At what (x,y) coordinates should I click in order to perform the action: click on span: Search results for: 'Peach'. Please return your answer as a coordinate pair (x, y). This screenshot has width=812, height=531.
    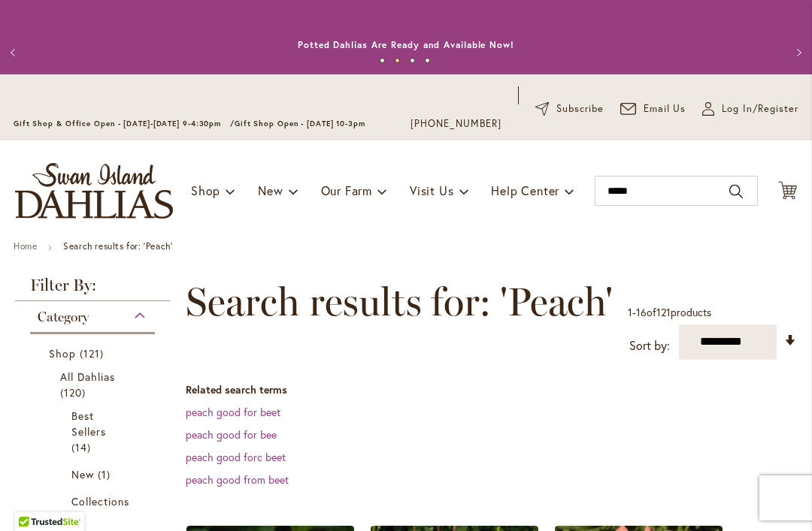
    Looking at the image, I should click on (399, 302).